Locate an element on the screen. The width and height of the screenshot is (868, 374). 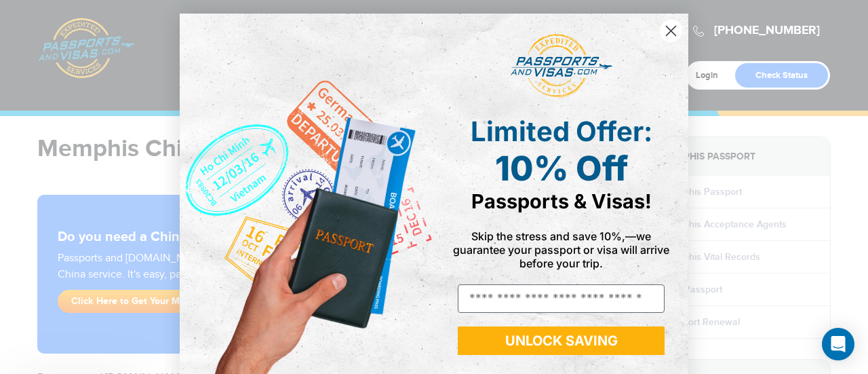
button: Close dialog is located at coordinates (670, 30).